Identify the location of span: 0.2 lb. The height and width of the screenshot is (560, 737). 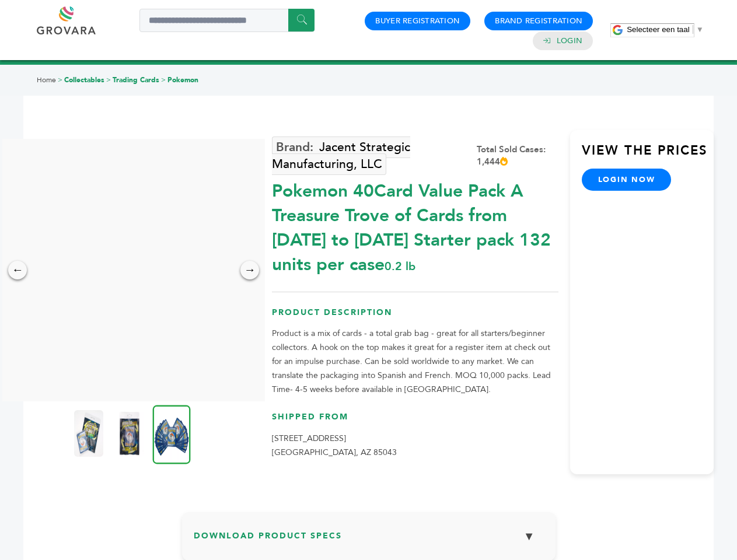
(400, 266).